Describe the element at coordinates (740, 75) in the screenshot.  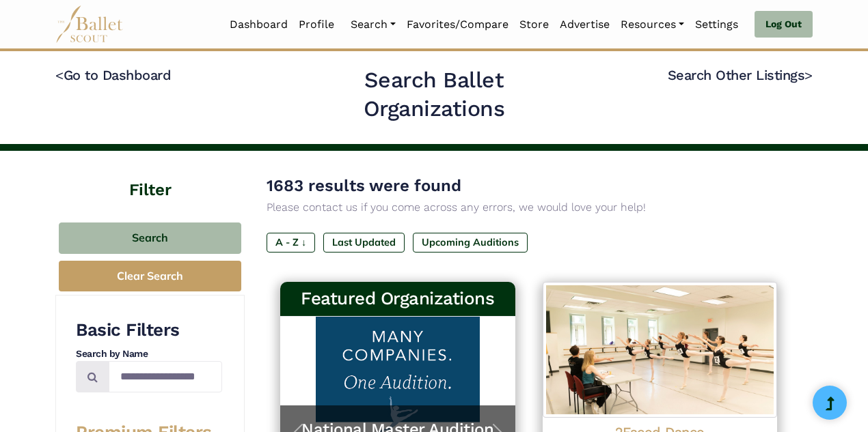
I see `a: Search Other Listings>` at that location.